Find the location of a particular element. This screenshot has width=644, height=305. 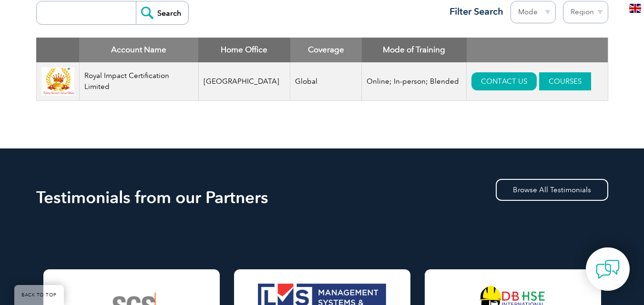

h2: Testimonials from our Partners is located at coordinates (322, 197).